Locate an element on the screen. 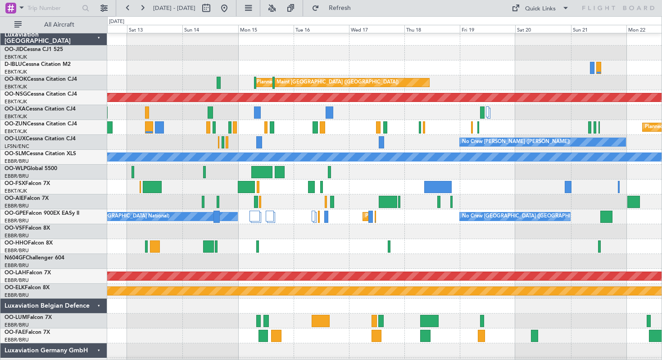 Image resolution: width=662 pixels, height=360 pixels. a: OO-JIDCessna CJ1 525 is located at coordinates (34, 50).